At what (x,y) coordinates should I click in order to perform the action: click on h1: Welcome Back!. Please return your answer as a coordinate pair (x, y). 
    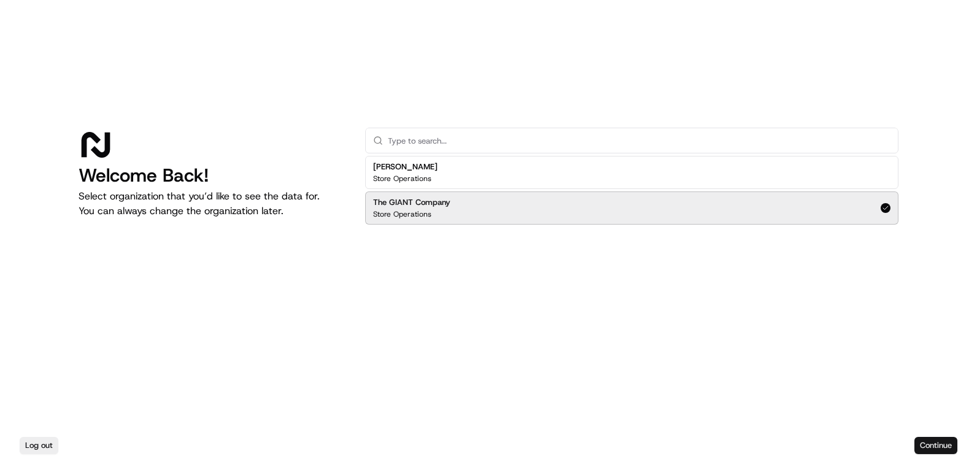
    Looking at the image, I should click on (212, 176).